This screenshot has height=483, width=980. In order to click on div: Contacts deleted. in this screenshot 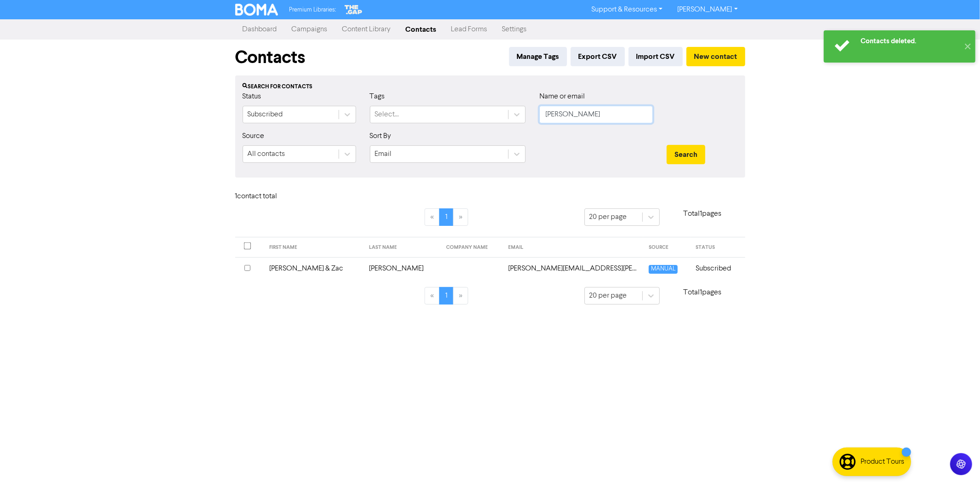, I will do `click(910, 41)`.